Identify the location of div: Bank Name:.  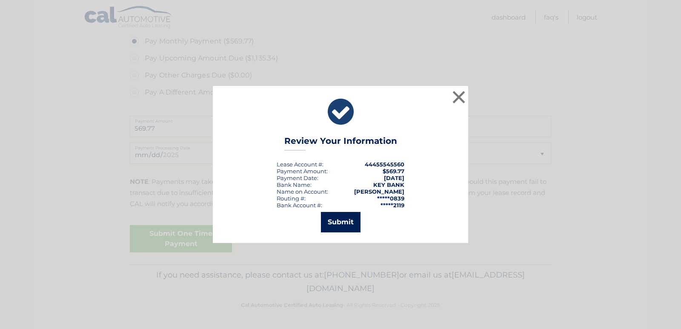
(294, 185).